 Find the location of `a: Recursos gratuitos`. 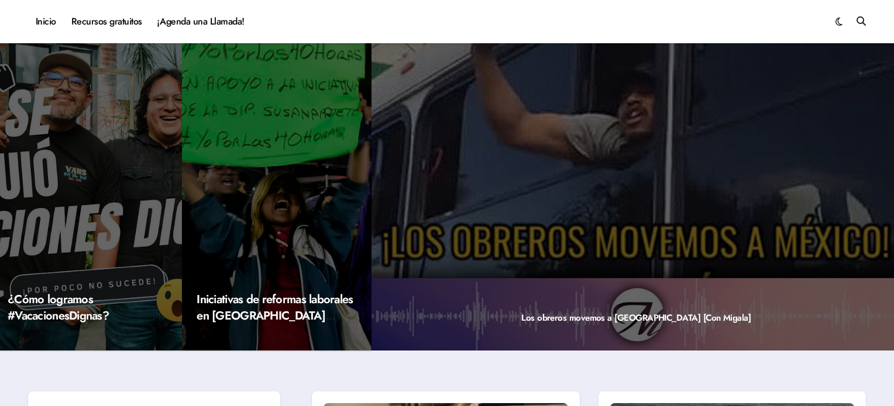

a: Recursos gratuitos is located at coordinates (106, 22).